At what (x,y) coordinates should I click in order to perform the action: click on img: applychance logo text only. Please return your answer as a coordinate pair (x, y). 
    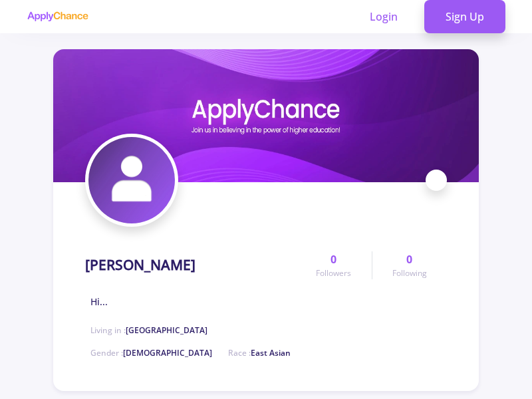
    Looking at the image, I should click on (57, 16).